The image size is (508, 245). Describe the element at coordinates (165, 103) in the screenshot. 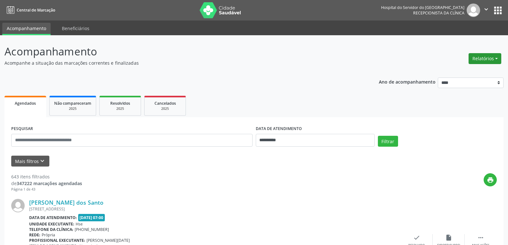

I see `span: Cancelados` at that location.